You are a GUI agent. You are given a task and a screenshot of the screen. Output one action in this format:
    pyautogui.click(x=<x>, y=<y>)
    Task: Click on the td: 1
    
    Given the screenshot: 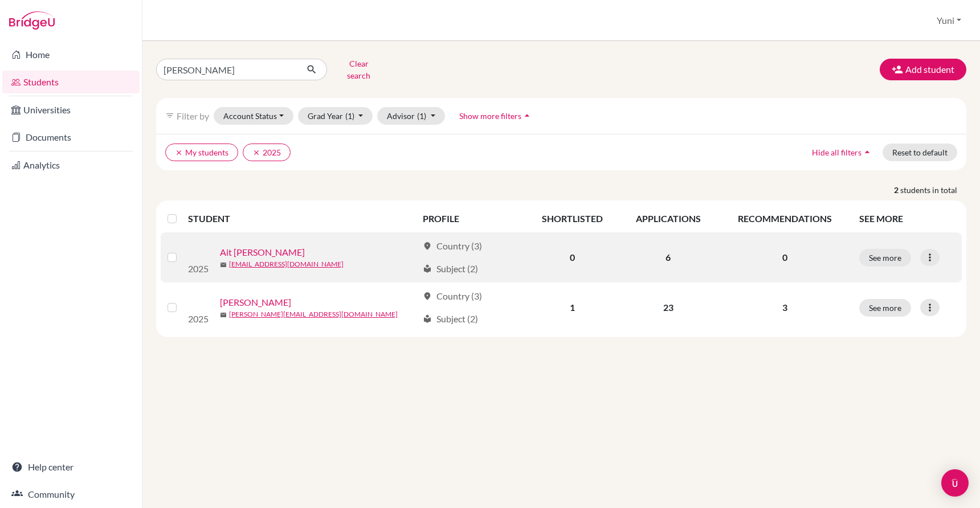 What is the action you would take?
    pyautogui.click(x=572, y=310)
    